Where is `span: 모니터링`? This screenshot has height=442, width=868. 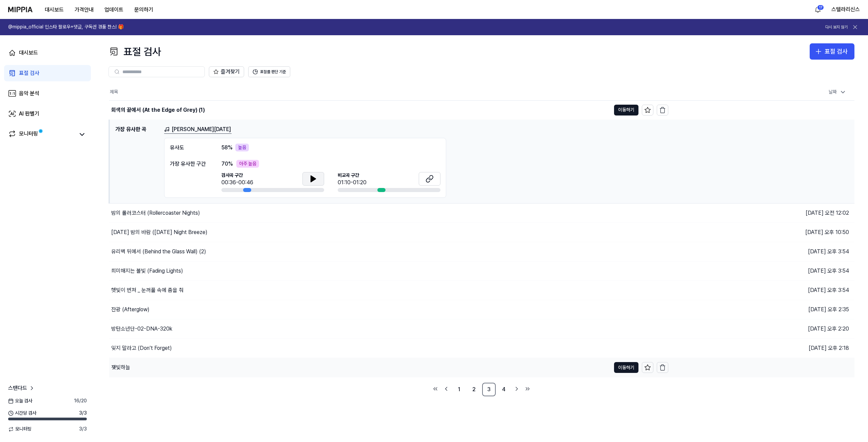 span: 모니터링 is located at coordinates (20, 429).